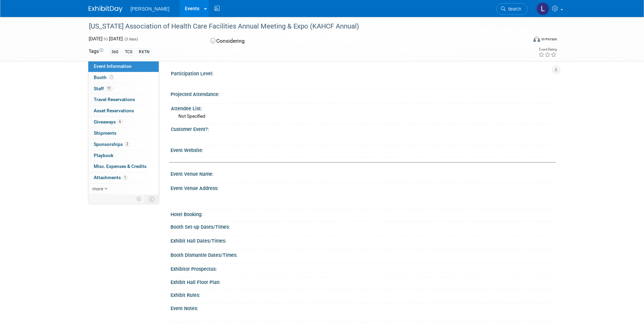 This screenshot has width=644, height=324. What do you see at coordinates (543, 9) in the screenshot?
I see `img: Lorrel Filliater` at bounding box center [543, 9].